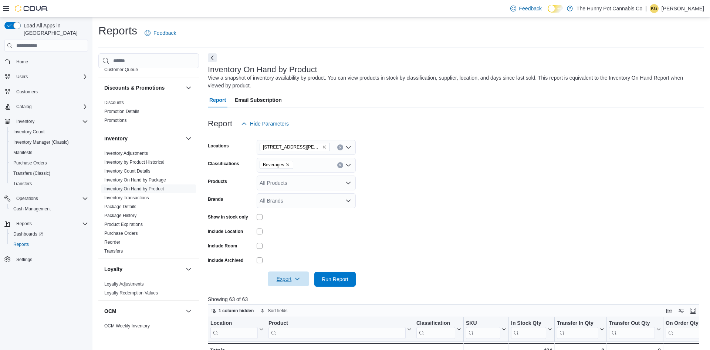 This screenshot has height=350, width=710. Describe the element at coordinates (684, 329) in the screenshot. I see `div: On Order Qty` at that location.